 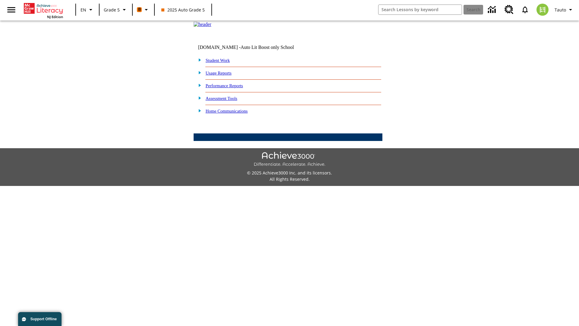 What do you see at coordinates (219, 73) in the screenshot?
I see `a: Usage Reports` at bounding box center [219, 73].